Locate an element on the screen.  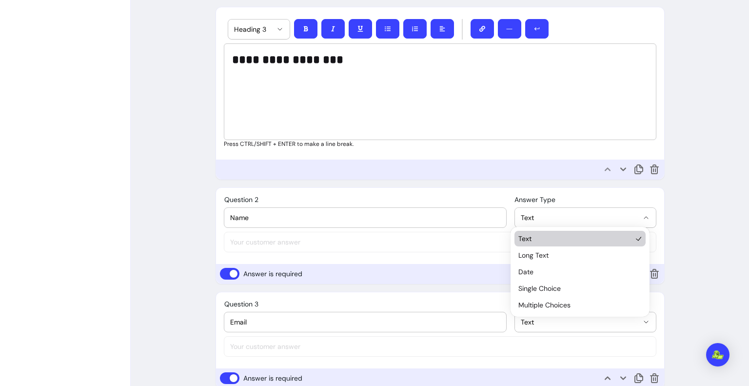
span: Multiple Choices is located at coordinates (575, 305).